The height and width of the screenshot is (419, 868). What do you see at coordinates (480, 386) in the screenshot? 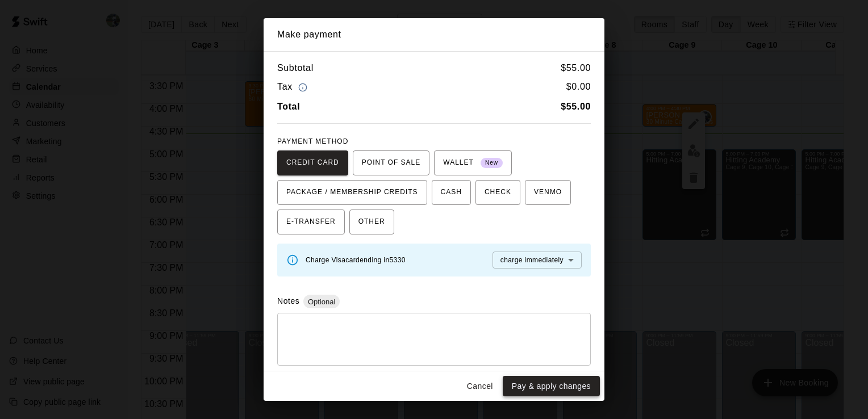
I see `button: Cancel` at bounding box center [480, 386].